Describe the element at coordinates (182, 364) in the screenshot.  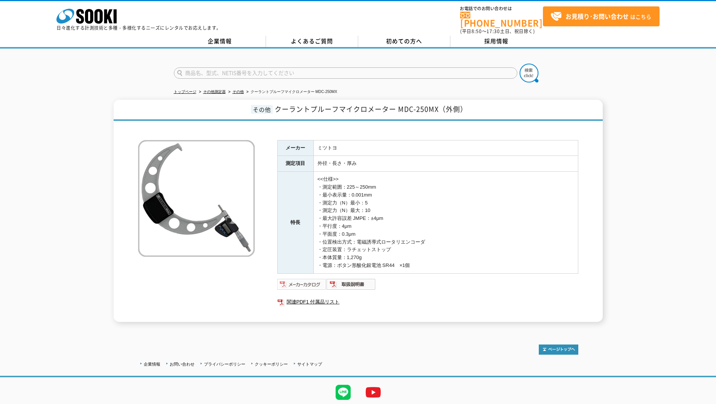
I see `a: お問い合わせ` at that location.